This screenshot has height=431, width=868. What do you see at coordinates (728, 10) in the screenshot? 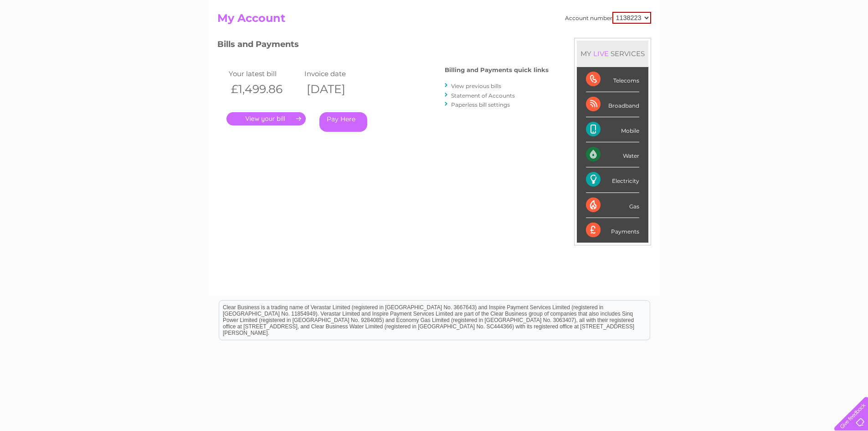
I see `span: 0333 014 3131` at bounding box center [728, 10].